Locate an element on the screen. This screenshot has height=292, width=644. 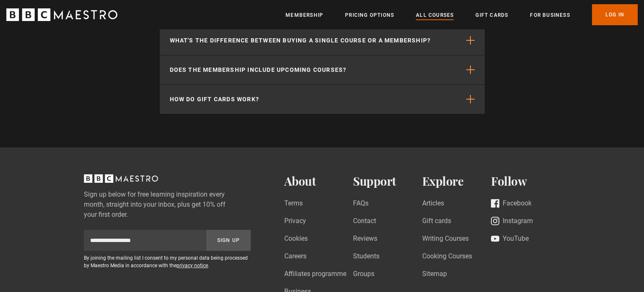
button: Does the membership include upcoming courses? is located at coordinates (322, 70).